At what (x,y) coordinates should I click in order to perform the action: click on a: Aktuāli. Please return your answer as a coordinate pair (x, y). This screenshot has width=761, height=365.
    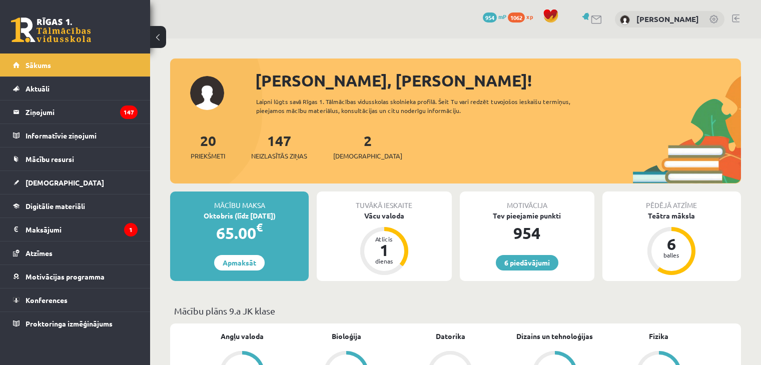
    Looking at the image, I should click on (75, 89).